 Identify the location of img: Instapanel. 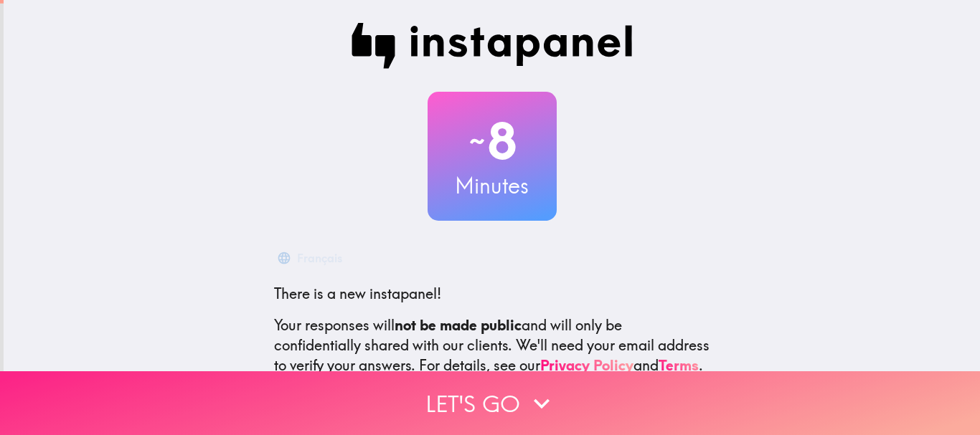
(492, 46).